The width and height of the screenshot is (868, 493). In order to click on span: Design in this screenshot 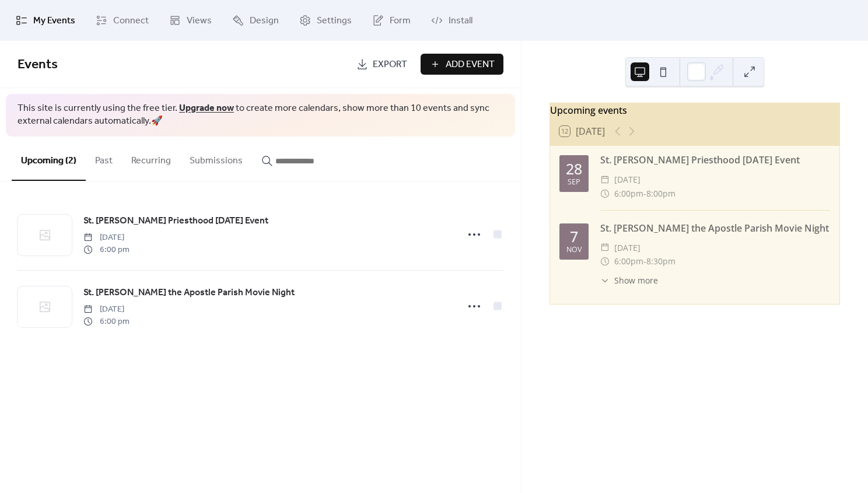, I will do `click(264, 21)`.